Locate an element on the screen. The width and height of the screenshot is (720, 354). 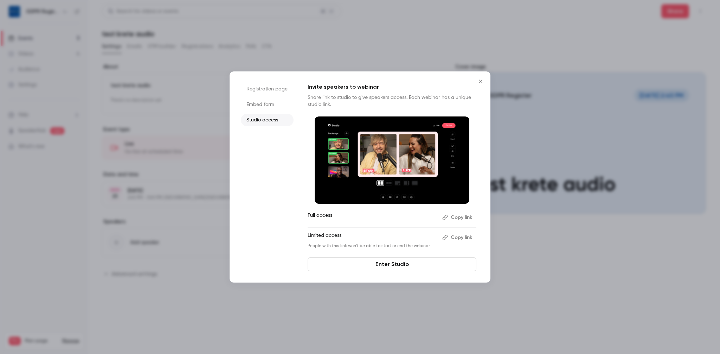
p: Share link to studio to give speakers access. Each webinar has a unique studio link. is located at coordinates (392, 101).